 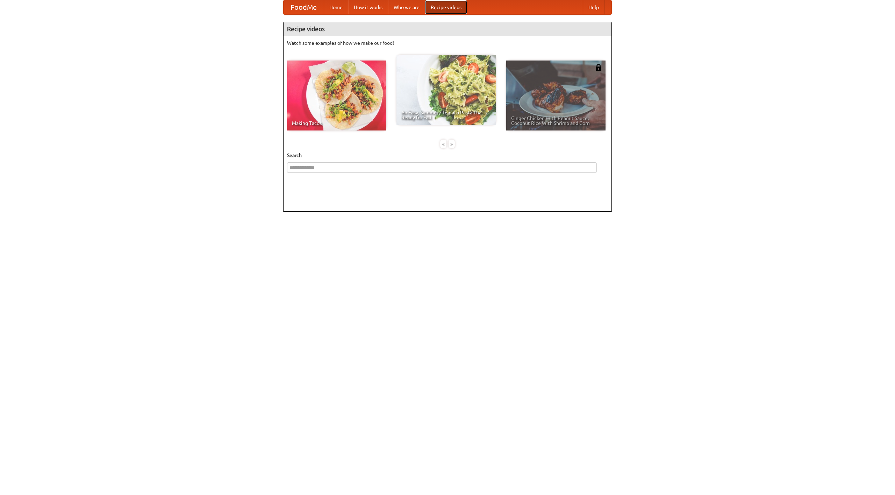 What do you see at coordinates (448, 29) in the screenshot?
I see `h4: Recipe videos` at bounding box center [448, 29].